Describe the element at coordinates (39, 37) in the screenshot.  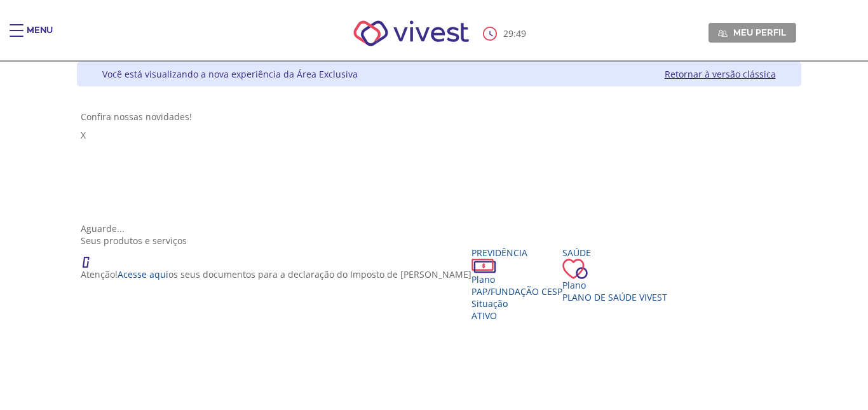
I see `div: Menu` at that location.